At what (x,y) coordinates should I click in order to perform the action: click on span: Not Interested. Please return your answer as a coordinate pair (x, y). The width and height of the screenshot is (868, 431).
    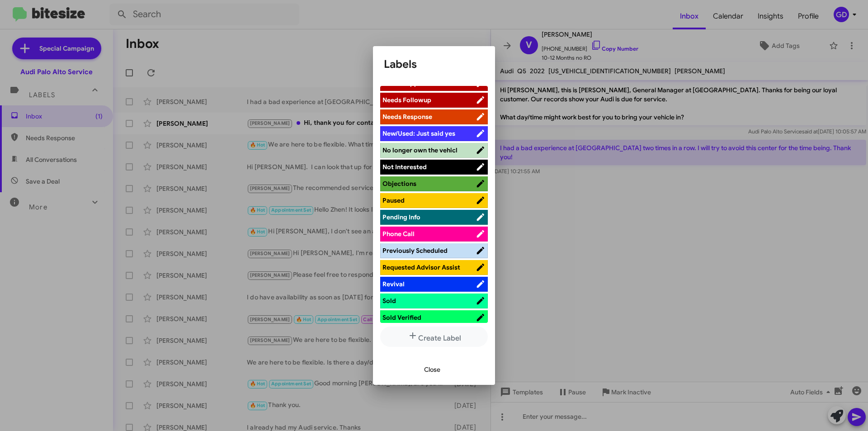
    Looking at the image, I should click on (405, 167).